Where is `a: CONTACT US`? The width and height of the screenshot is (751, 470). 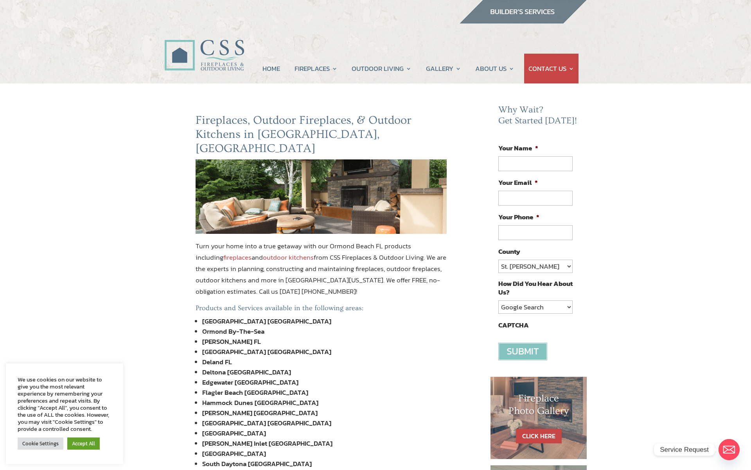 a: CONTACT US is located at coordinates (551, 68).